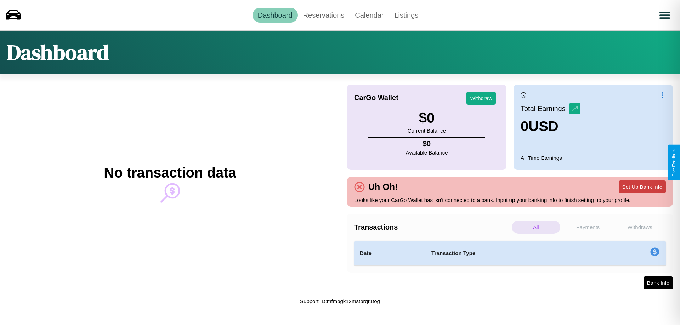 The width and height of the screenshot is (680, 325). I want to click on h4: Transaction Type, so click(512, 254).